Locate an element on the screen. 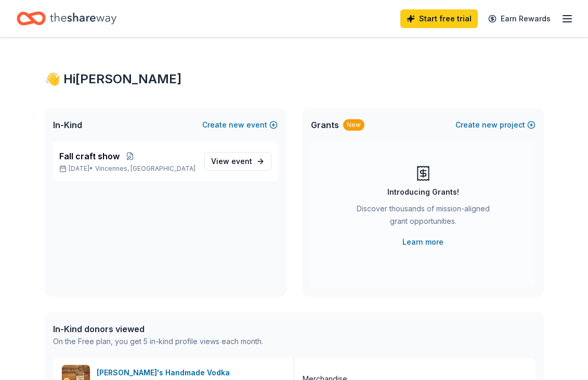 This screenshot has height=380, width=588. a: Start free trial is located at coordinates (439, 19).